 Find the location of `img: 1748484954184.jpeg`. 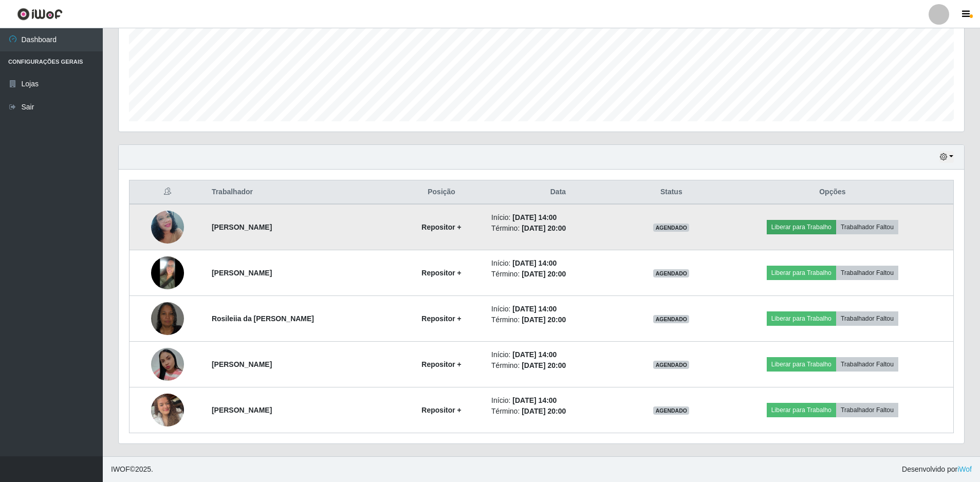

img: 1748484954184.jpeg is located at coordinates (167, 273).